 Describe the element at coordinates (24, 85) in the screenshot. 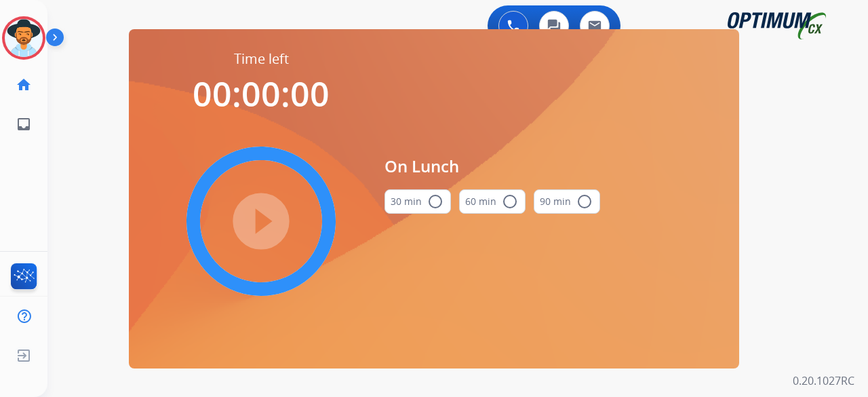

I see `mat-icon: home` at that location.